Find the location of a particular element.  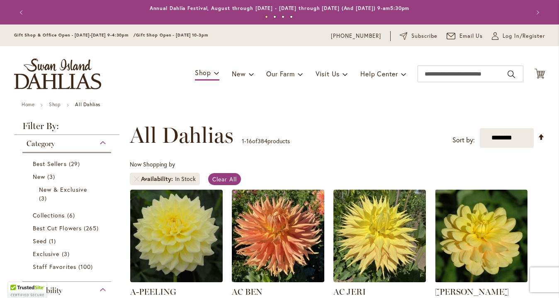

a: Exclusive is located at coordinates (68, 254).